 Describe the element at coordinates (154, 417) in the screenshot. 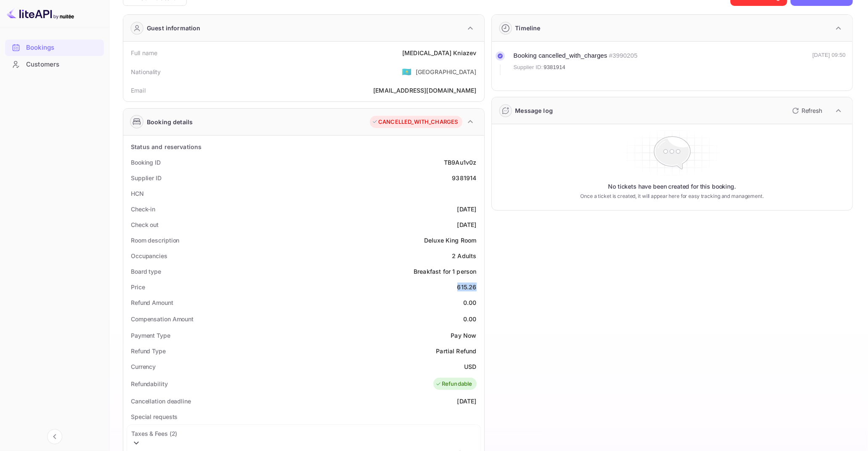

I see `div: Special requests` at that location.